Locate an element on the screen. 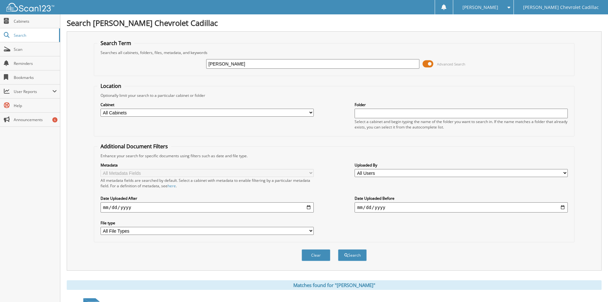 This screenshot has height=302, width=608. div: Enhance your search for specific documents using filters such as date and file type. is located at coordinates (334, 155).